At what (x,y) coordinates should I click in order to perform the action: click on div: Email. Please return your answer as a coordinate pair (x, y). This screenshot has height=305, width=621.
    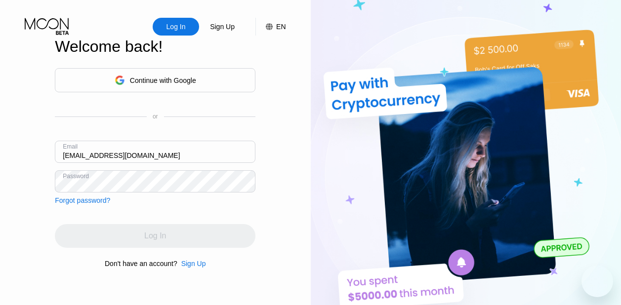
    Looking at the image, I should click on (70, 147).